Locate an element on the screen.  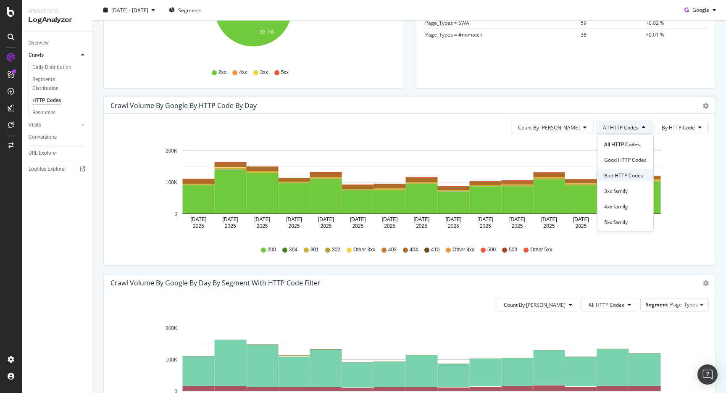
div: Visits is located at coordinates (35, 125).